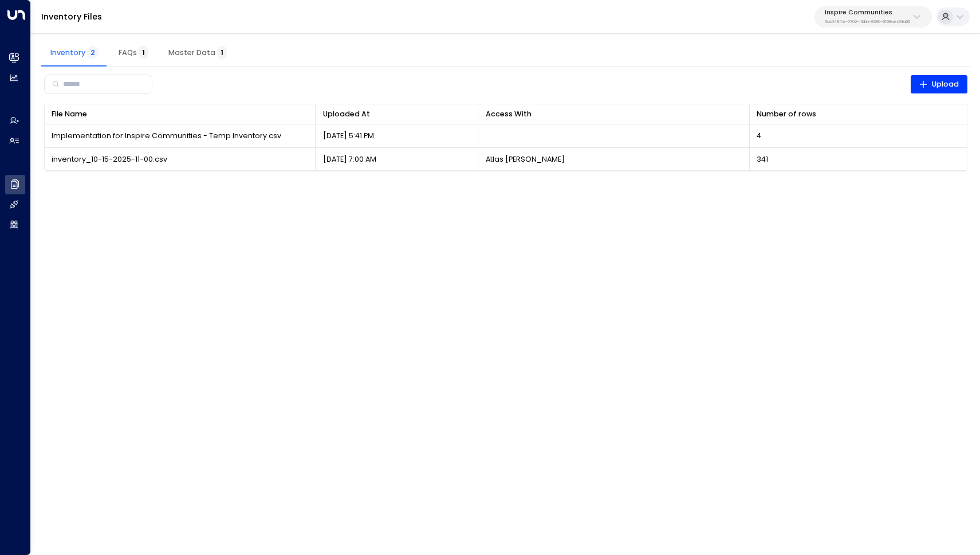 The width and height of the screenshot is (980, 555). Describe the element at coordinates (198, 53) in the screenshot. I see `span: Master Data` at that location.